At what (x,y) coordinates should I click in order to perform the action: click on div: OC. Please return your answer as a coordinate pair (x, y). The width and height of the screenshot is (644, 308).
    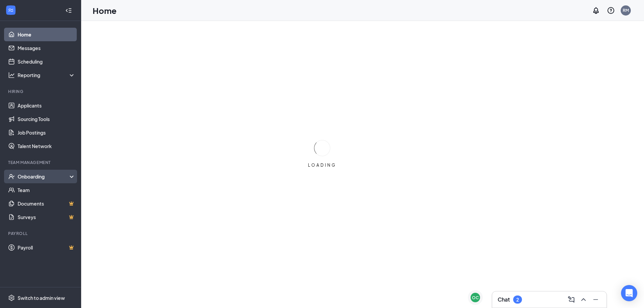
    Looking at the image, I should click on (475, 297).